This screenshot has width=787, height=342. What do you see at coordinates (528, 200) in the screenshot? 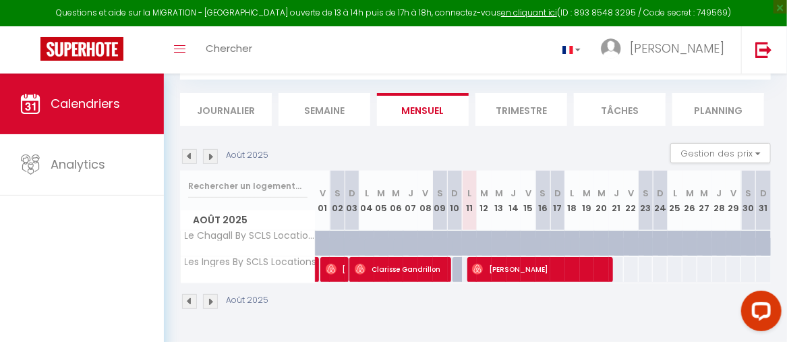
I see `th: 15` at bounding box center [528, 200].